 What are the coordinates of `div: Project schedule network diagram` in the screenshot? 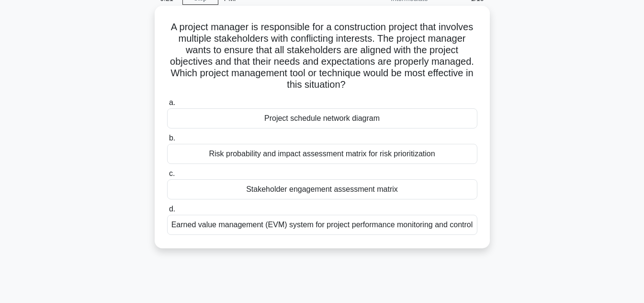 It's located at (322, 118).